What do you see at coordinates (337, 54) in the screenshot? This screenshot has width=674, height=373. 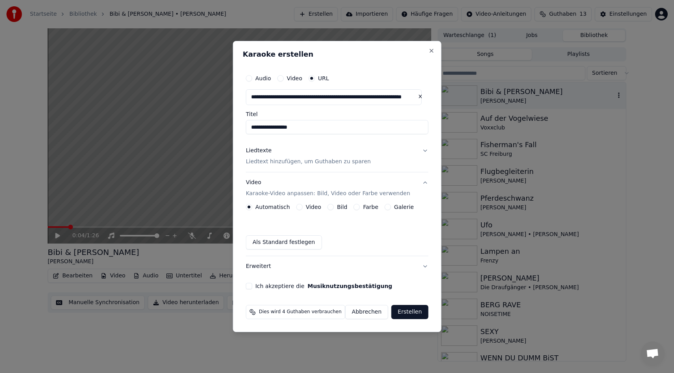 I see `h2: Karaoke erstellen` at bounding box center [337, 54].